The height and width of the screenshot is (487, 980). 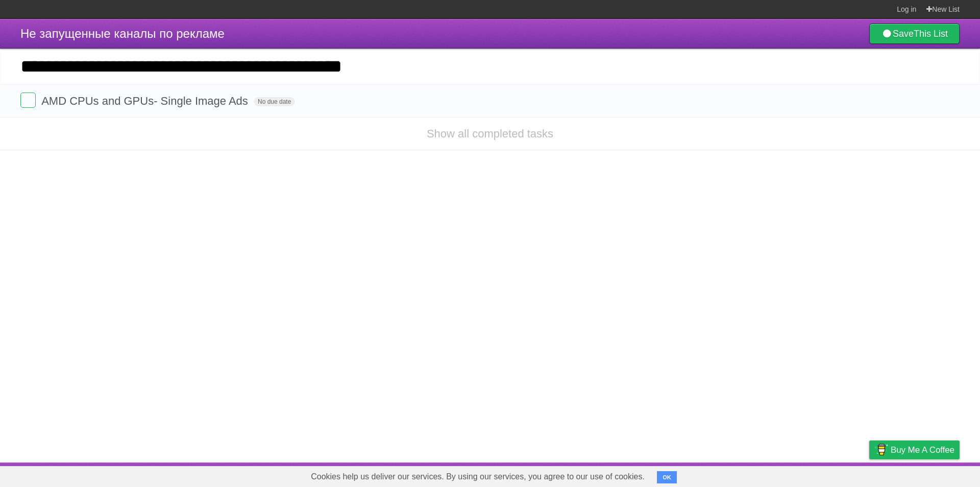 I want to click on a: Buy me a coffee, so click(x=915, y=450).